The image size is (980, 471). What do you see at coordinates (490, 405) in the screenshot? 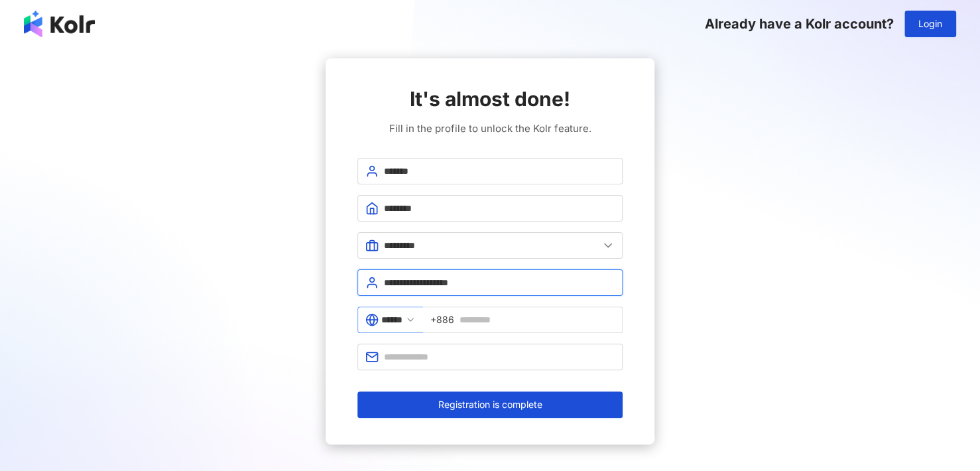
I see `span: Registration is complete` at bounding box center [490, 405].